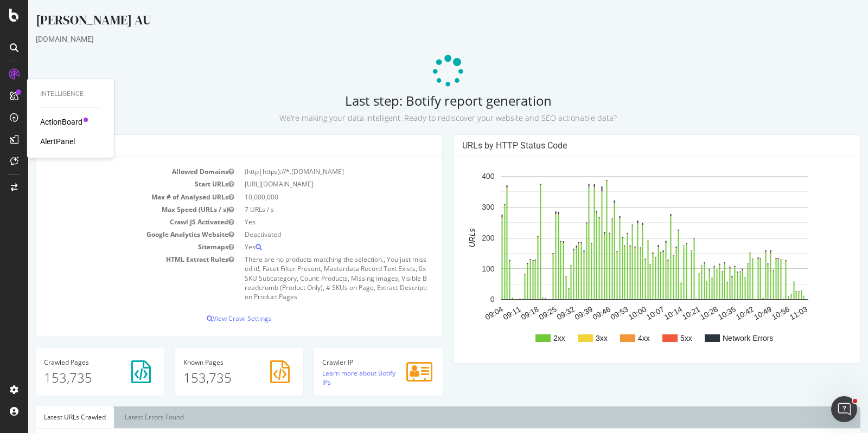 The height and width of the screenshot is (433, 868). What do you see at coordinates (211, 318) in the screenshot?
I see `p: View Crawl Settings` at bounding box center [211, 318].